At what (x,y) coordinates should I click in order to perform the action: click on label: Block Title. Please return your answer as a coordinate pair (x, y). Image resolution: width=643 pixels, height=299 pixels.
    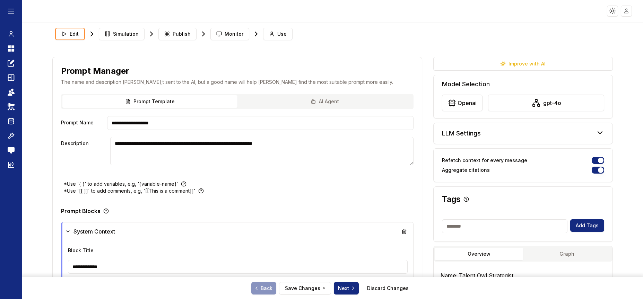
    Looking at the image, I should click on (81, 250).